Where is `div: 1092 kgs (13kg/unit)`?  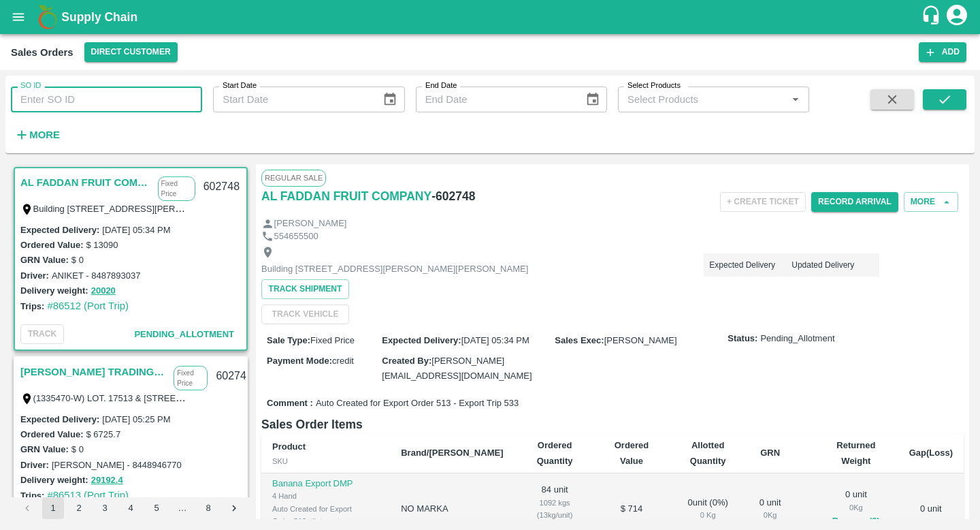 div: 1092 kgs (13kg/unit) is located at coordinates (554, 508).